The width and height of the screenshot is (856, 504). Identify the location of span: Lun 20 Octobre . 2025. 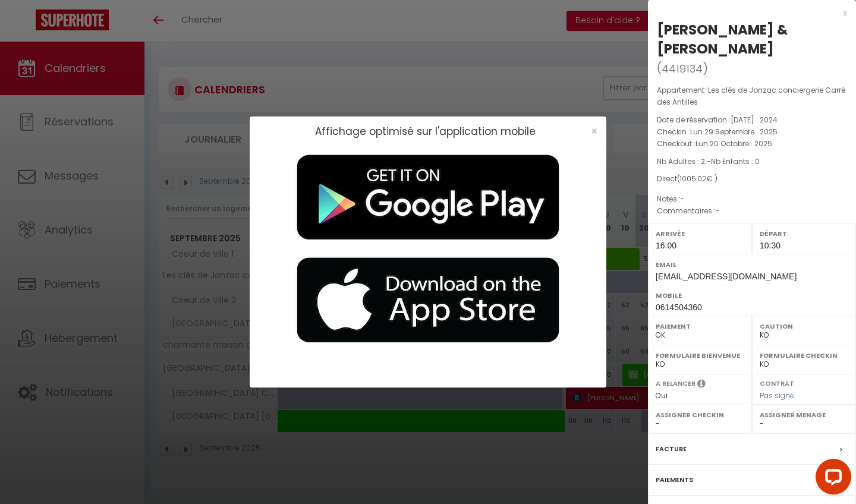
(733, 143).